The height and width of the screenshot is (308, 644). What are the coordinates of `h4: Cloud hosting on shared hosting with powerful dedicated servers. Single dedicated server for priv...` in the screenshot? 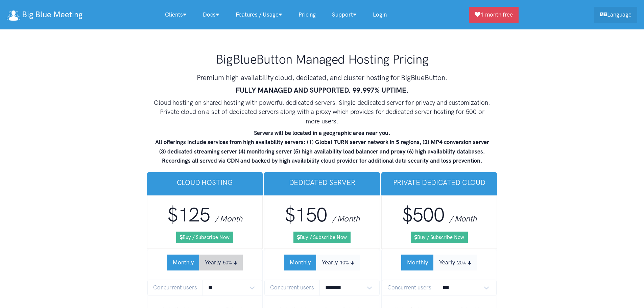 It's located at (322, 112).